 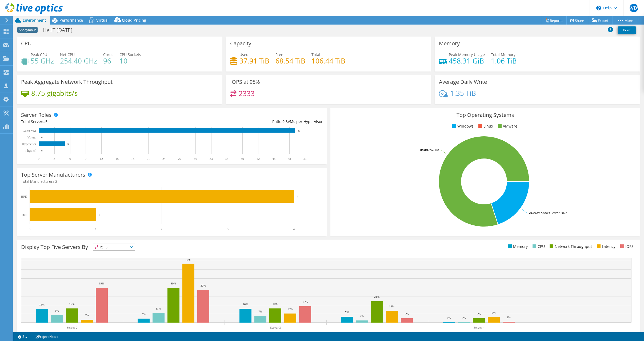 I want to click on text: 4, so click(x=294, y=229).